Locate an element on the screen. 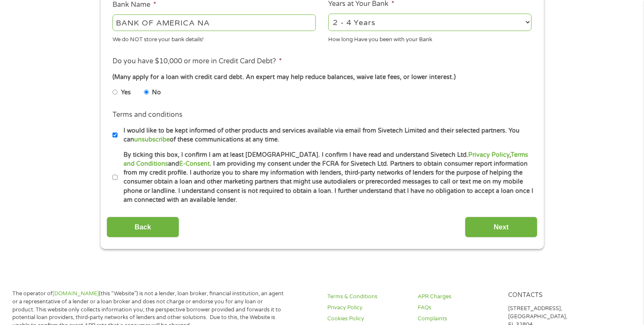 Image resolution: width=644 pixels, height=325 pixels. a: Terms and Conditions is located at coordinates (326, 159).